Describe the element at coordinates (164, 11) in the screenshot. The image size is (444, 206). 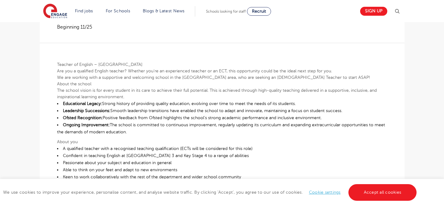
I see `a: Blogs & Latest News` at that location.